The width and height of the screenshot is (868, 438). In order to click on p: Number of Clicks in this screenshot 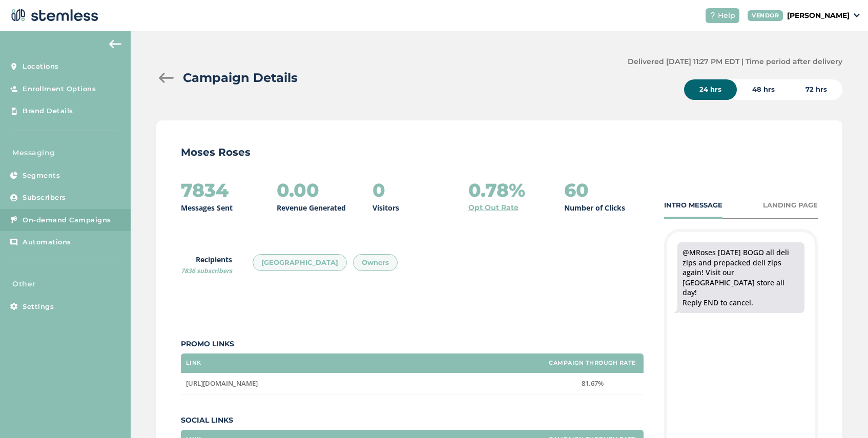, I will do `click(594, 208)`.